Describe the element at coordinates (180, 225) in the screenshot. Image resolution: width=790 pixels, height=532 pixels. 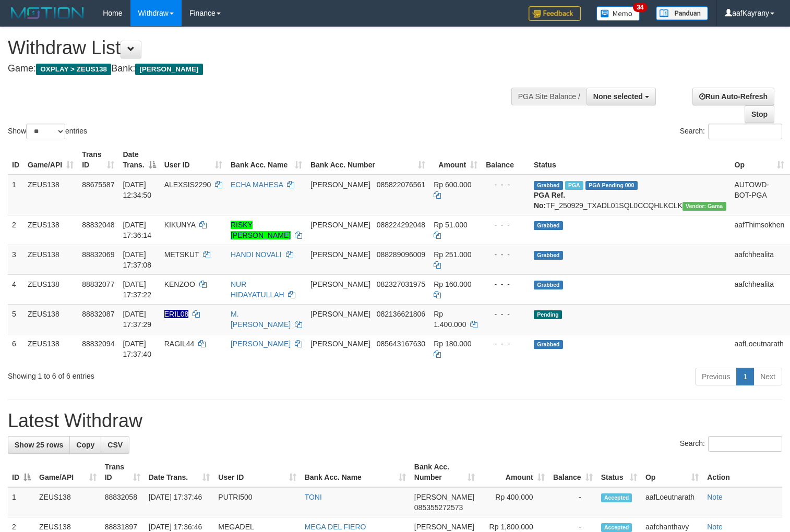
I see `span: KIKUNYA` at that location.